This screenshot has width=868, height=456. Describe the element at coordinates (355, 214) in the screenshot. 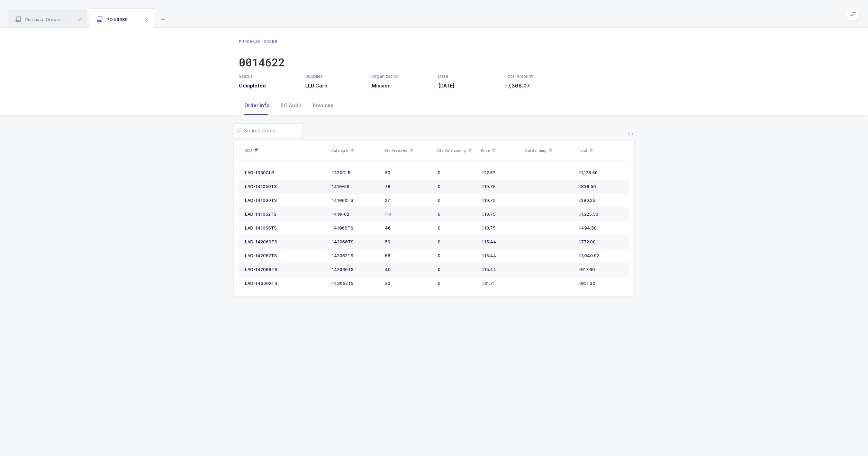

I see `div: 1410-62` at that location.